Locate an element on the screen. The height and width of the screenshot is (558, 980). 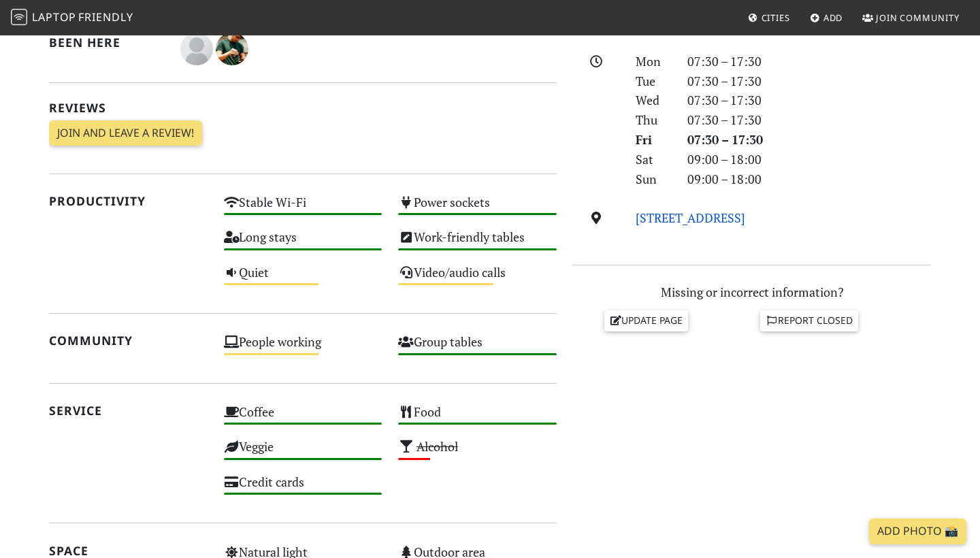
div: Tue is located at coordinates (653, 81).